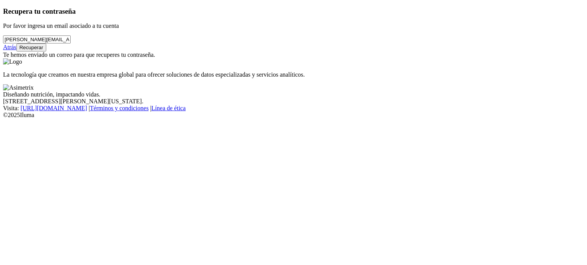  Describe the element at coordinates (168, 108) in the screenshot. I see `a: Línea de ética` at that location.